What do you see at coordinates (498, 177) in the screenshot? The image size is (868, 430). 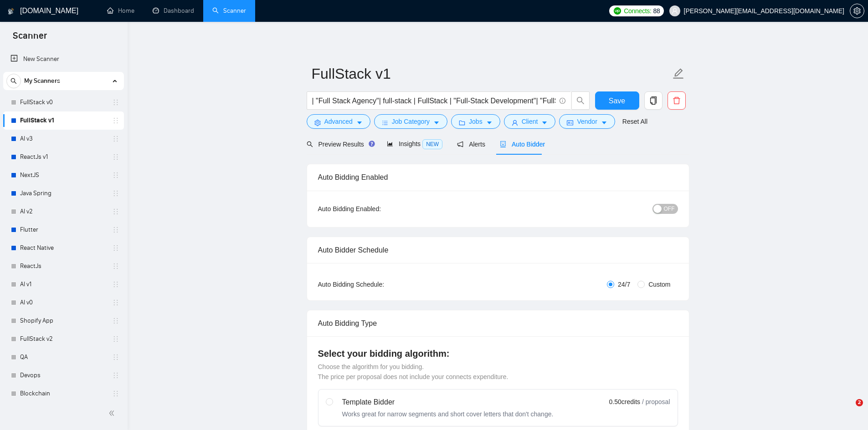 I see `div: Auto Bidding Enabled` at bounding box center [498, 177].